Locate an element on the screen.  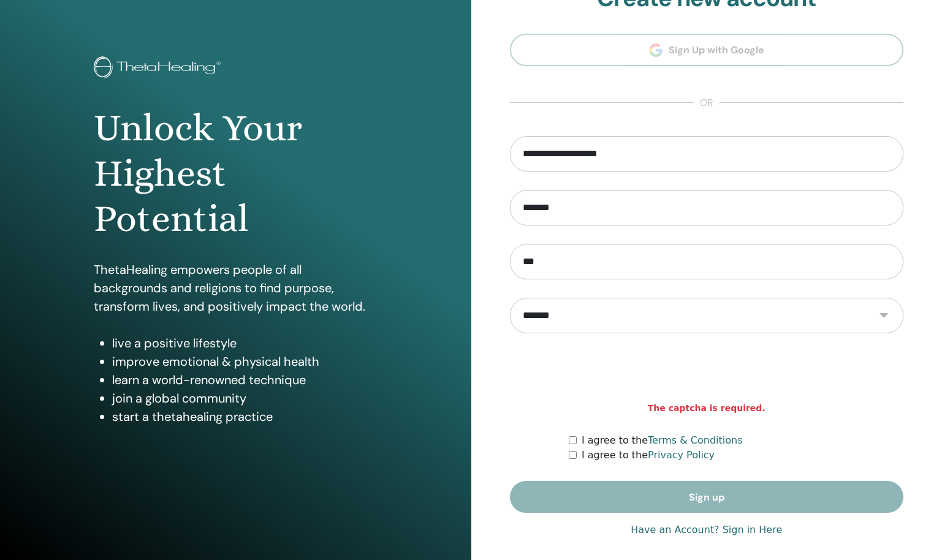
a: Terms & Conditions is located at coordinates (695, 439).